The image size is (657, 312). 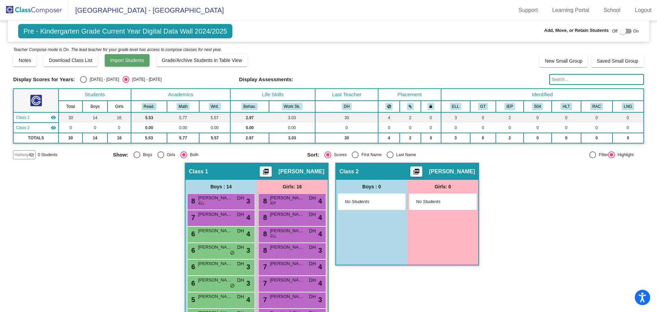 What do you see at coordinates (628, 106) in the screenshot?
I see `button: LNG` at bounding box center [628, 106].